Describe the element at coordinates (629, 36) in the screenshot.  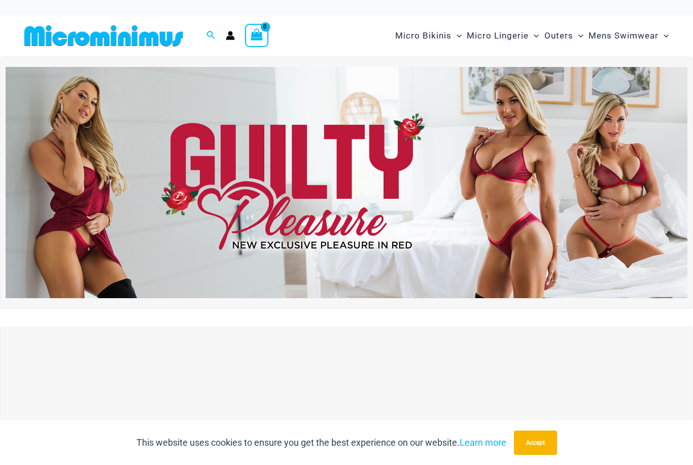
I see `a: Mens SwimwearMenu ToggleMenu Toggle` at that location.